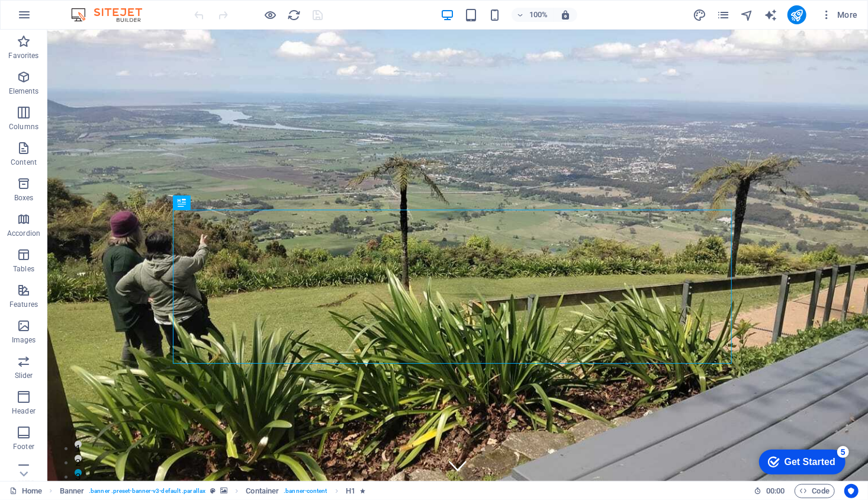 This screenshot has width=868, height=500. Describe the element at coordinates (851, 491) in the screenshot. I see `button: Usercentrics` at that location.